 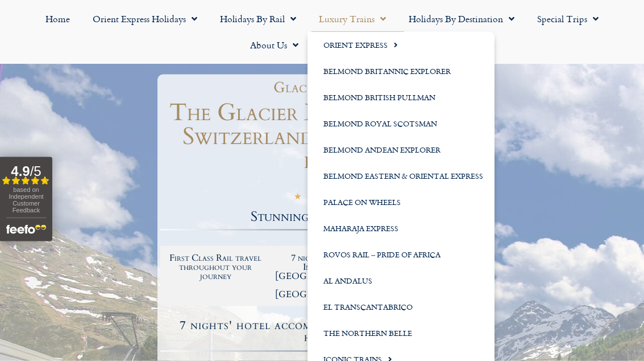 I want to click on a: Luxury Trains, so click(x=352, y=19).